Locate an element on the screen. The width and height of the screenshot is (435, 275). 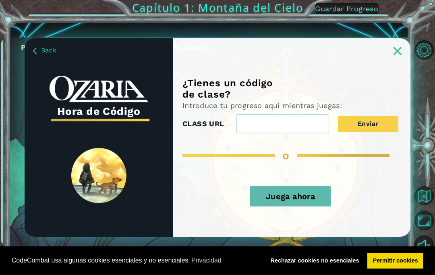
img: ExitButton_Dusk.png is located at coordinates (398, 51).